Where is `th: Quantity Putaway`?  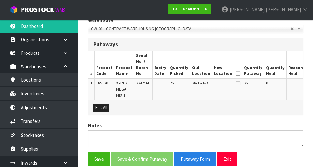
th: Quantity Putaway is located at coordinates (254, 65).